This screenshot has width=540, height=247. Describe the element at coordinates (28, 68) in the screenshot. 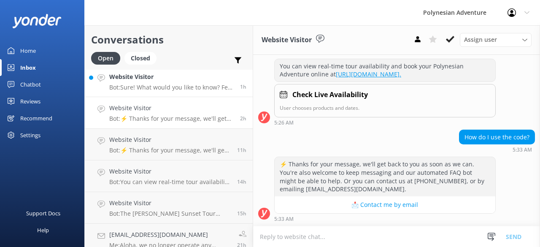

I see `div: Inbox` at that location.